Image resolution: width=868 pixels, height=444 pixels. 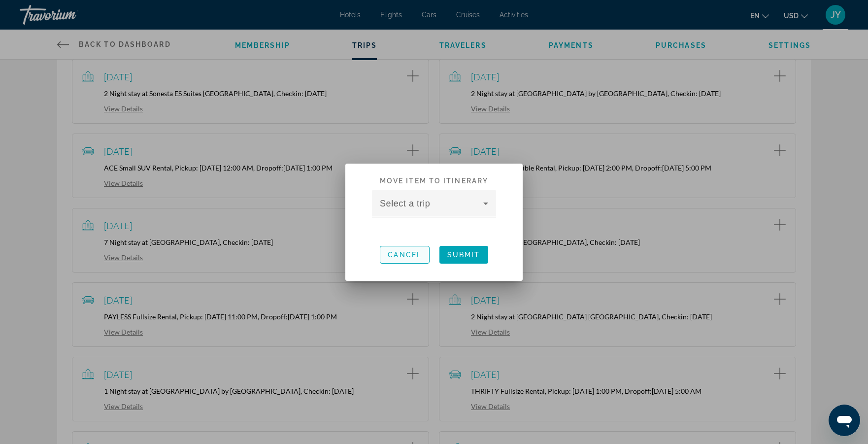 I want to click on span: Submit, so click(x=463, y=255).